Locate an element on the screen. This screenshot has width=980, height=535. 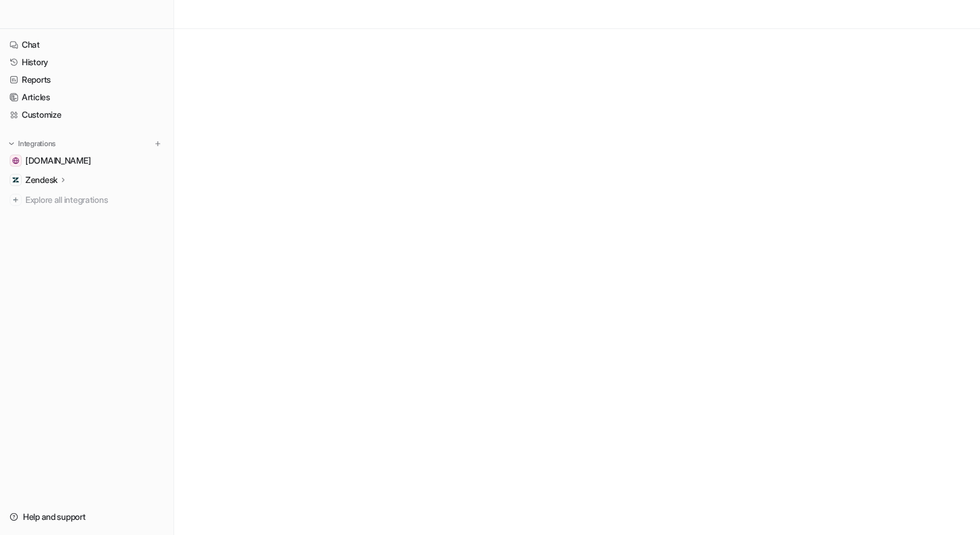
a: Customize is located at coordinates (86, 115).